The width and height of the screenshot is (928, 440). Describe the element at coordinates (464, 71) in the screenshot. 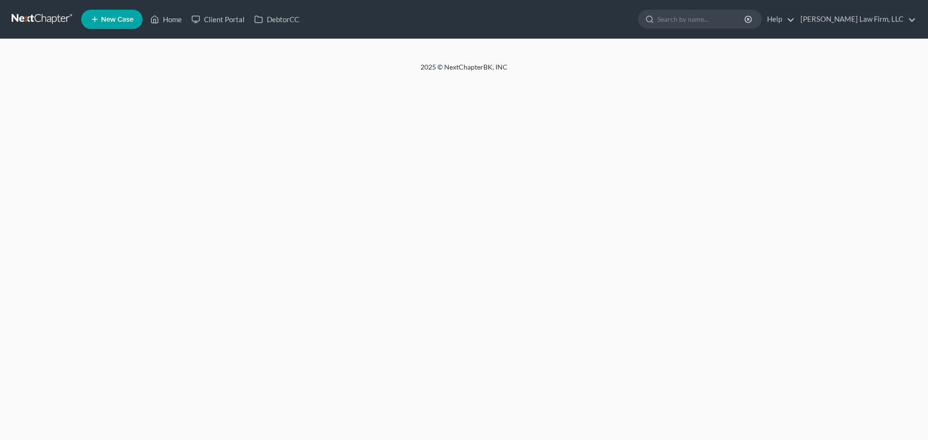

I see `div: 2025 © NextChapterBK, INC` at that location.